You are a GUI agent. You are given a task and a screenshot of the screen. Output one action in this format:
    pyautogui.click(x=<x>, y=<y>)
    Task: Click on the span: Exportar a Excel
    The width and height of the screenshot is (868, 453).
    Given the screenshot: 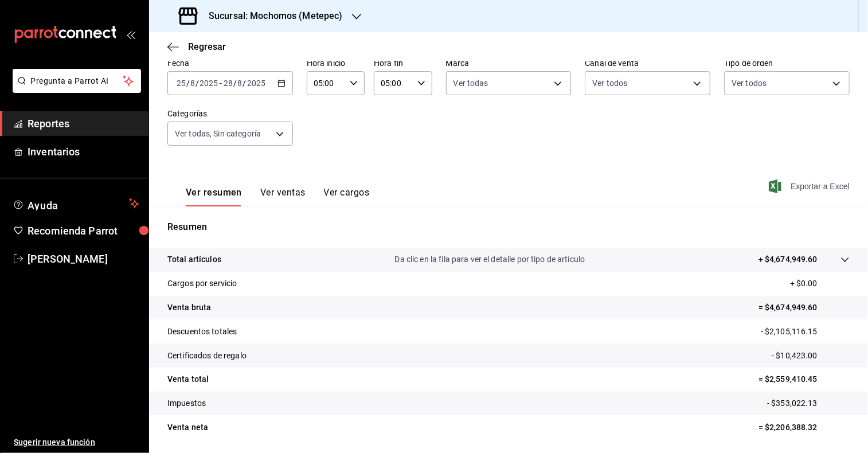 What is the action you would take?
    pyautogui.click(x=810, y=186)
    